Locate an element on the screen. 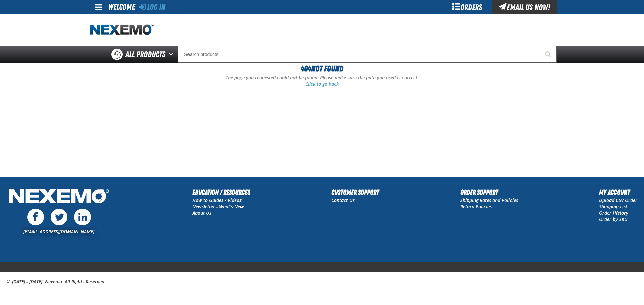 The width and height of the screenshot is (644, 305). a: Contact Us is located at coordinates (343, 200).